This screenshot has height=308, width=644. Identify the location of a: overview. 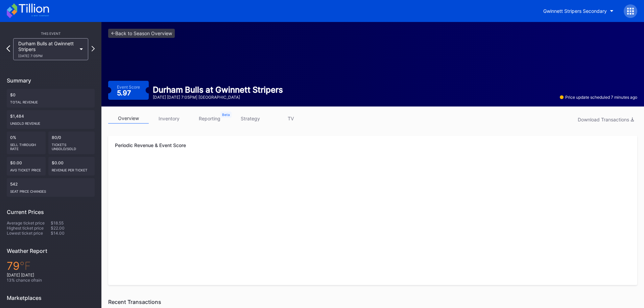
(129, 119).